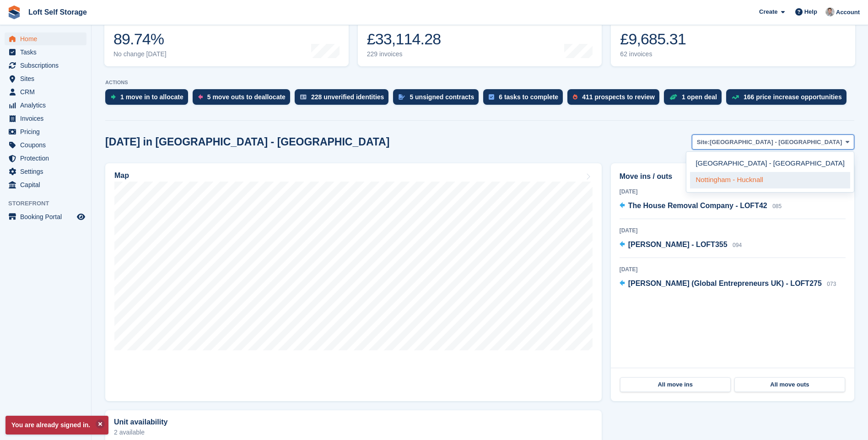 This screenshot has height=440, width=868. I want to click on span: Pricing, so click(48, 132).